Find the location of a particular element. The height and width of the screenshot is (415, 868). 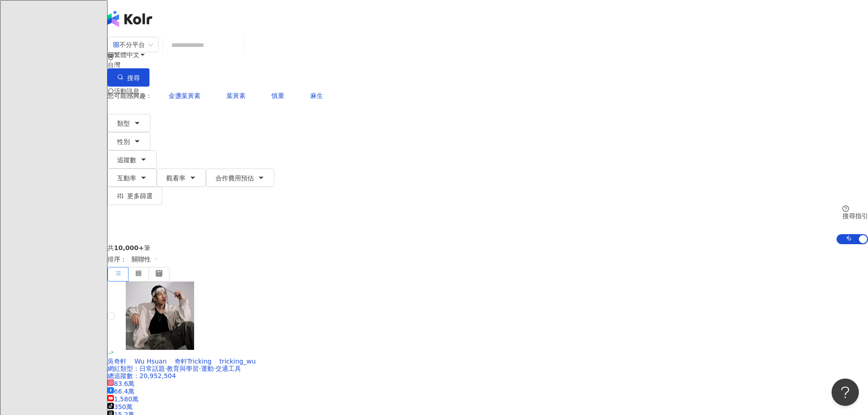

span: 10,000+ is located at coordinates (129, 247).